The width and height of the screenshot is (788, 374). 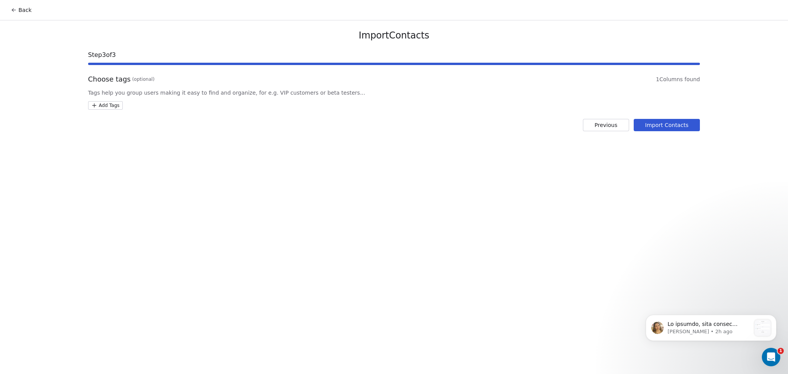 I want to click on p: Message from Harinder, sent 2h ago, so click(x=75, y=32).